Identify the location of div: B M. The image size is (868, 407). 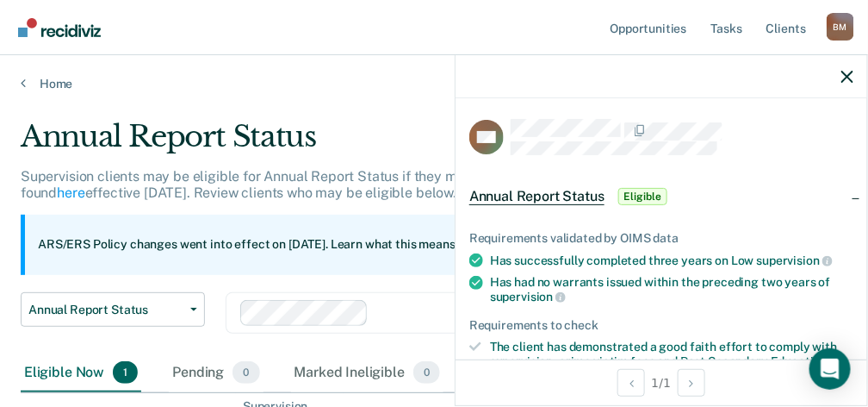
(840, 27).